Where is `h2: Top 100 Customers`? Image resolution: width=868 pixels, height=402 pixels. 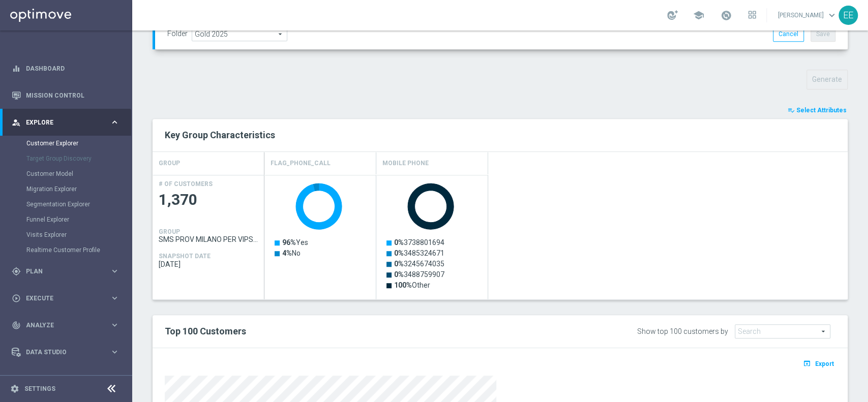
h2: Top 100 Customers is located at coordinates (357, 331).